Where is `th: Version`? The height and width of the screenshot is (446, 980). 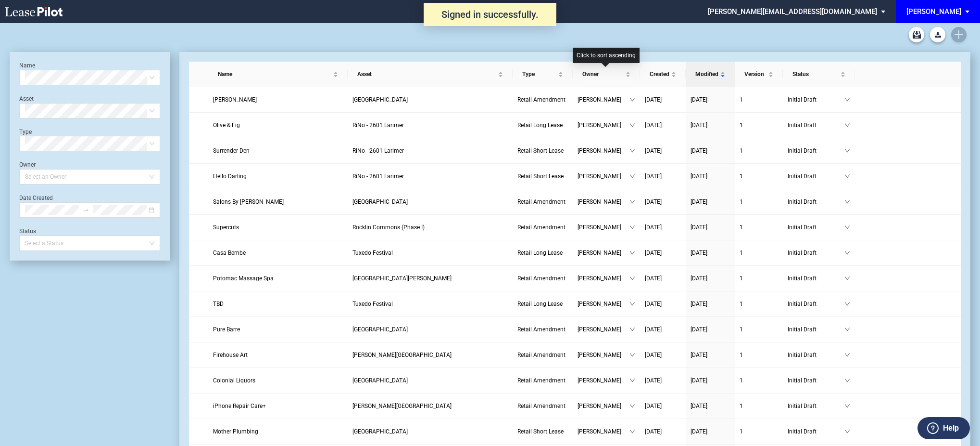 th: Version is located at coordinates (759, 74).